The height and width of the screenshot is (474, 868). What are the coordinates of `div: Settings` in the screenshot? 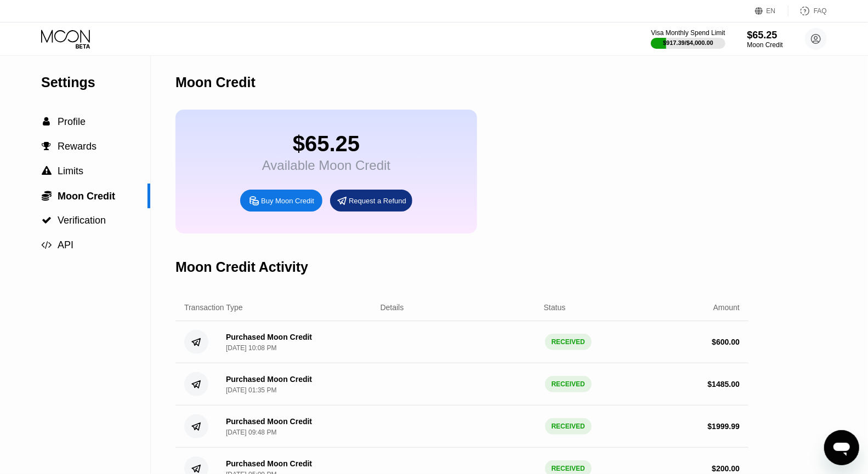 It's located at (96, 82).